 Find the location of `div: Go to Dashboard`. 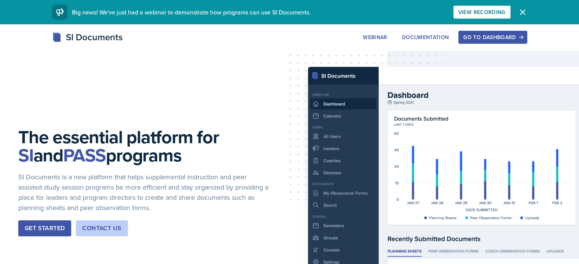

div: Go to Dashboard is located at coordinates (492, 37).